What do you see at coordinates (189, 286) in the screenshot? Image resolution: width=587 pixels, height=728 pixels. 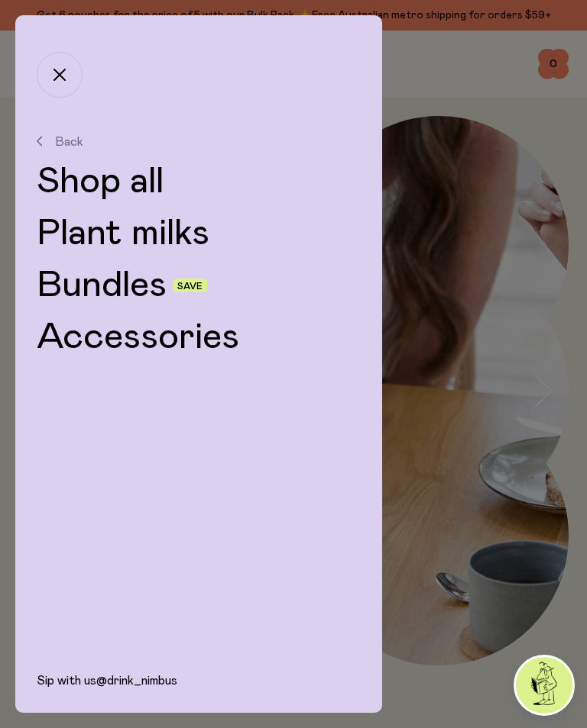 I see `span: Save` at bounding box center [189, 286].